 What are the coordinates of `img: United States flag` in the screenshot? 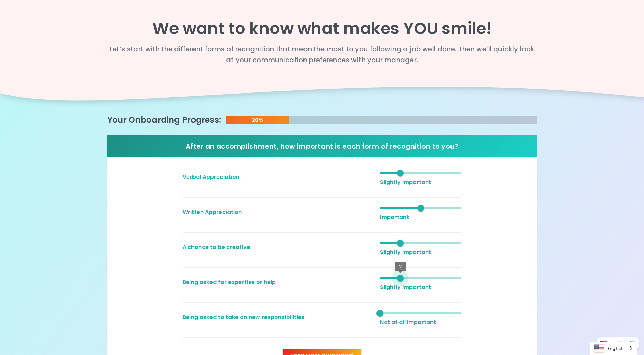 It's located at (603, 342).